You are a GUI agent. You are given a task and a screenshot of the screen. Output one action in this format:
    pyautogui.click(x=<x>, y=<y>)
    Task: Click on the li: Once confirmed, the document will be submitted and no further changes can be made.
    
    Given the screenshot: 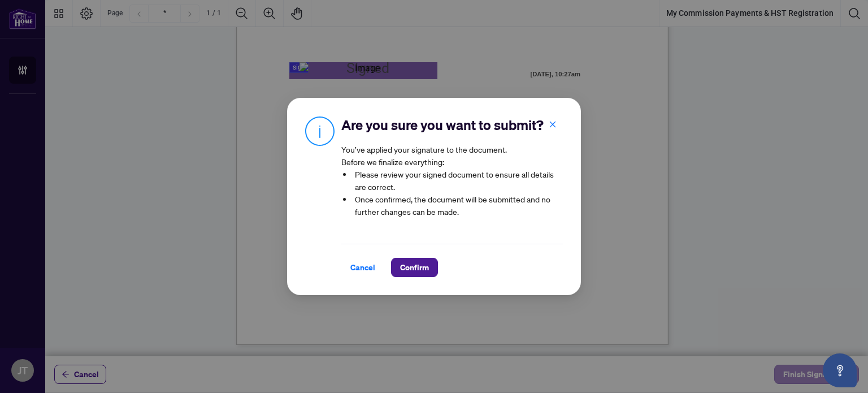 What is the action you would take?
    pyautogui.click(x=458, y=205)
    